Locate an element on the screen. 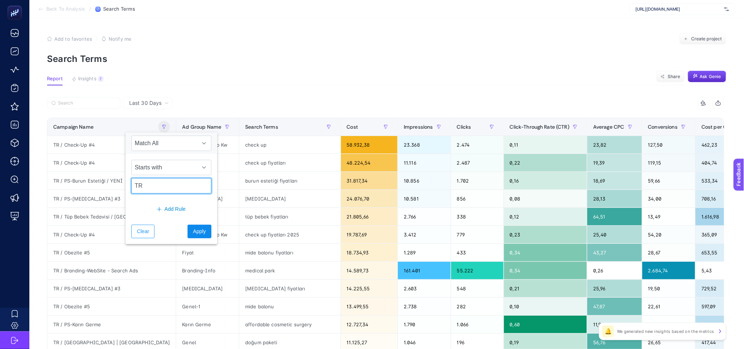 The image size is (744, 349). span: Apply is located at coordinates (199, 232).